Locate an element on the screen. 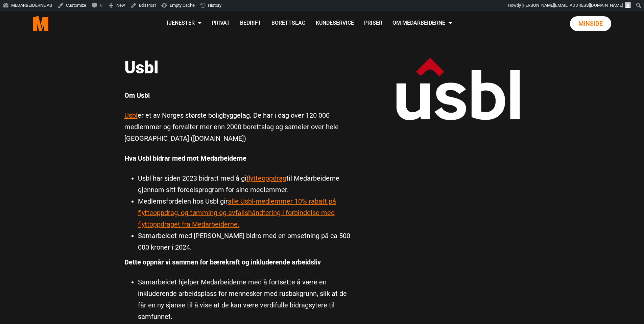 The height and width of the screenshot is (324, 644). a: Usbl is located at coordinates (131, 115).